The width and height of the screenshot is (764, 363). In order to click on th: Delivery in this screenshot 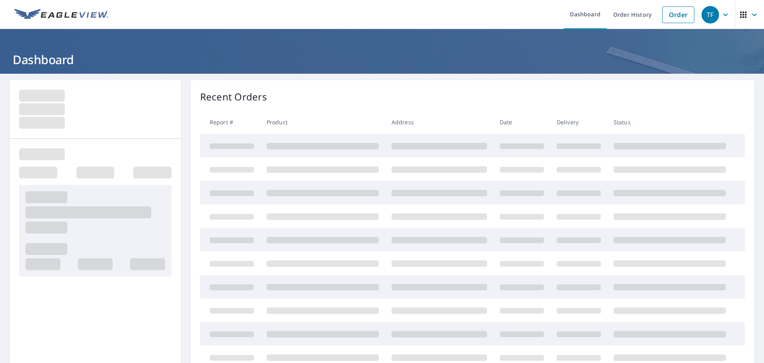, I will do `click(579, 122)`.